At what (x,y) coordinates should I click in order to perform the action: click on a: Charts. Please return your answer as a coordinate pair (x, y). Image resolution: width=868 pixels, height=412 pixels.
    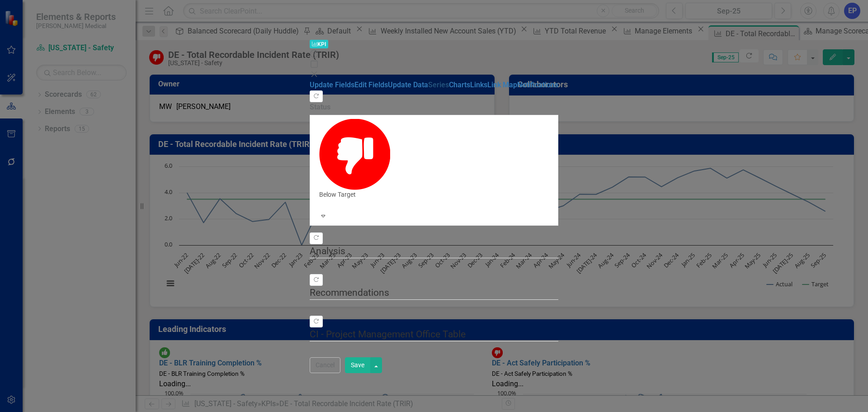
    Looking at the image, I should click on (460, 85).